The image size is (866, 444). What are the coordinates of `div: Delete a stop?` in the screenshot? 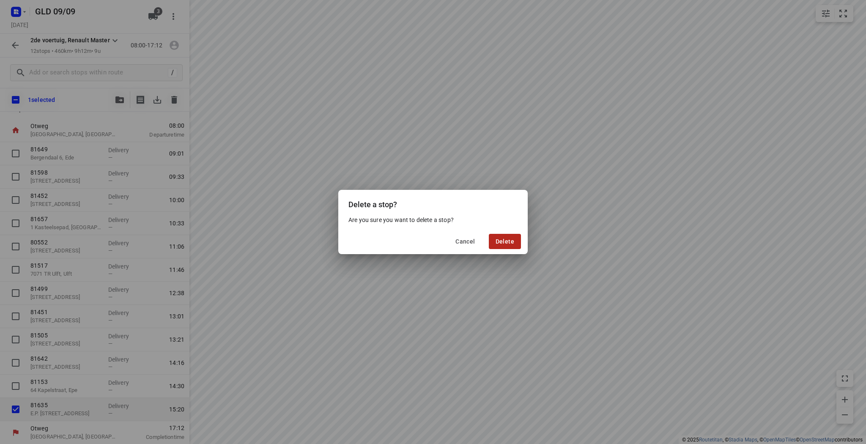 It's located at (433, 203).